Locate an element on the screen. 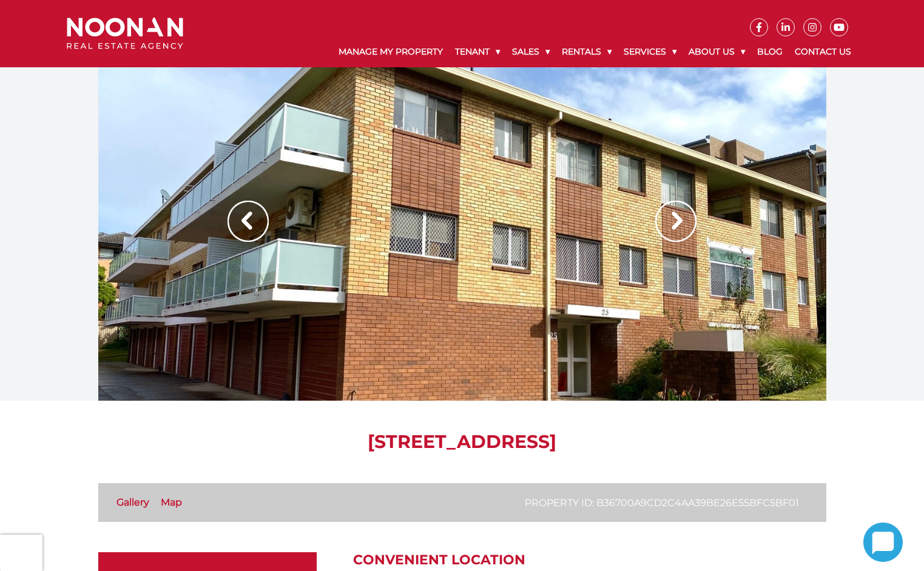  p: Property ID: b36700a9cd2c4aa39be26e55bfc5bf01 is located at coordinates (662, 503).